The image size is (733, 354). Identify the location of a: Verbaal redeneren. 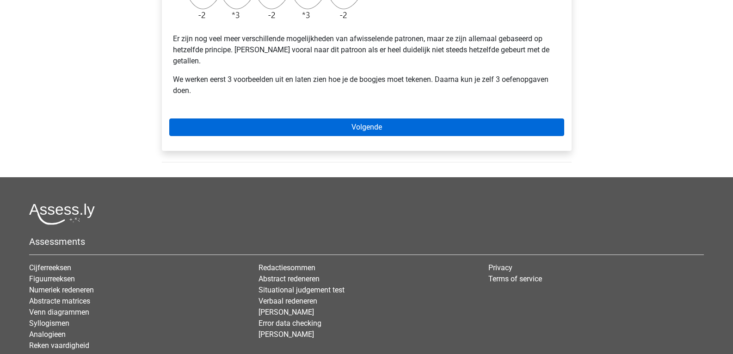
(288, 301).